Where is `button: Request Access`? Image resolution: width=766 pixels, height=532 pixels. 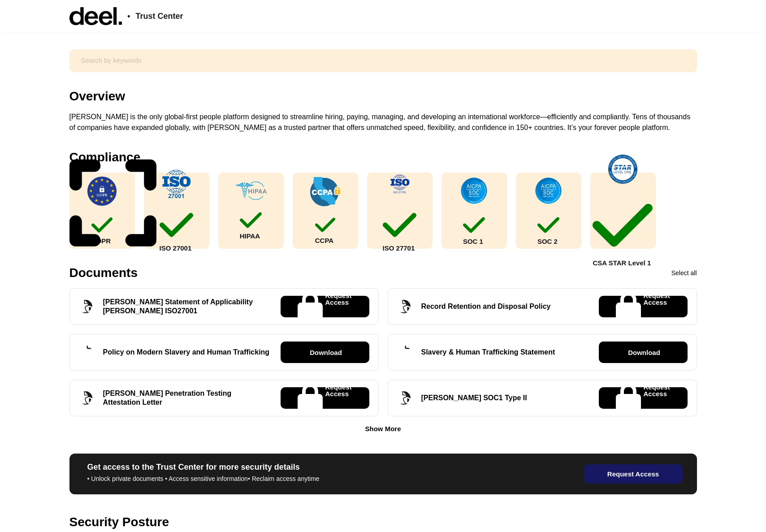
button: Request Access is located at coordinates (633, 474).